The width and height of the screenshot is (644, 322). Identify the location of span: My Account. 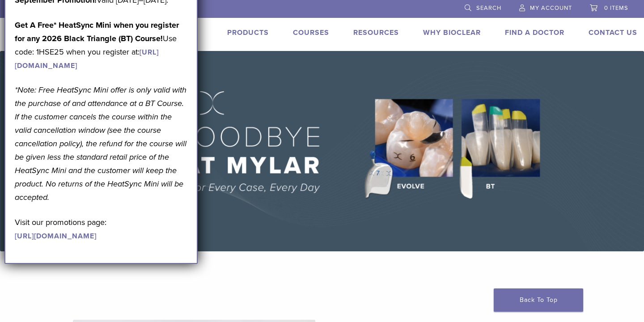
(551, 8).